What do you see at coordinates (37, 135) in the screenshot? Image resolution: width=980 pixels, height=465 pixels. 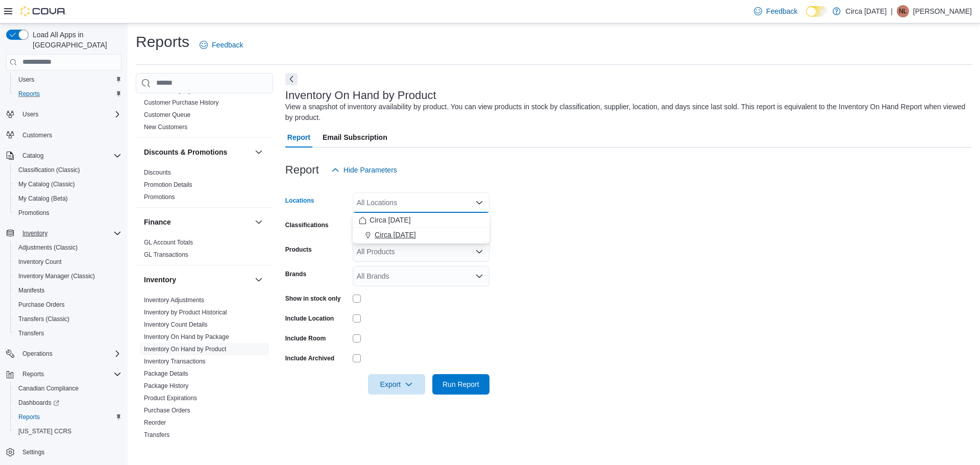 I see `a: Customers` at bounding box center [37, 135].